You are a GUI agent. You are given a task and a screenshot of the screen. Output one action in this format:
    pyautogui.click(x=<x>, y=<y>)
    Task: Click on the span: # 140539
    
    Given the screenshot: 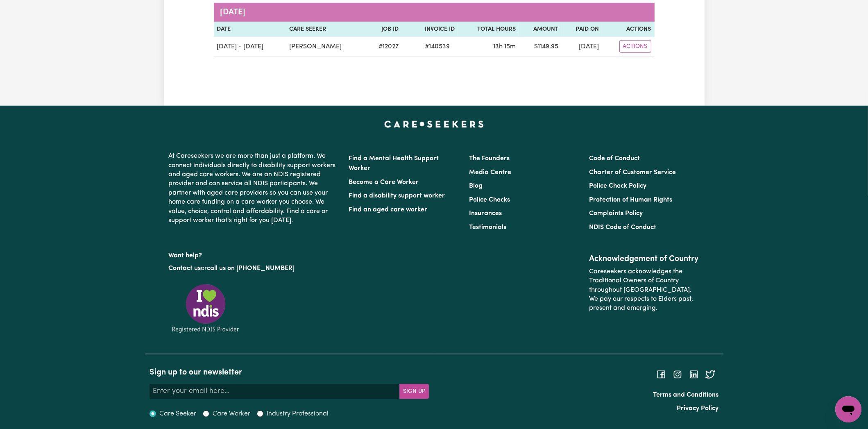 What is the action you would take?
    pyautogui.click(x=437, y=47)
    